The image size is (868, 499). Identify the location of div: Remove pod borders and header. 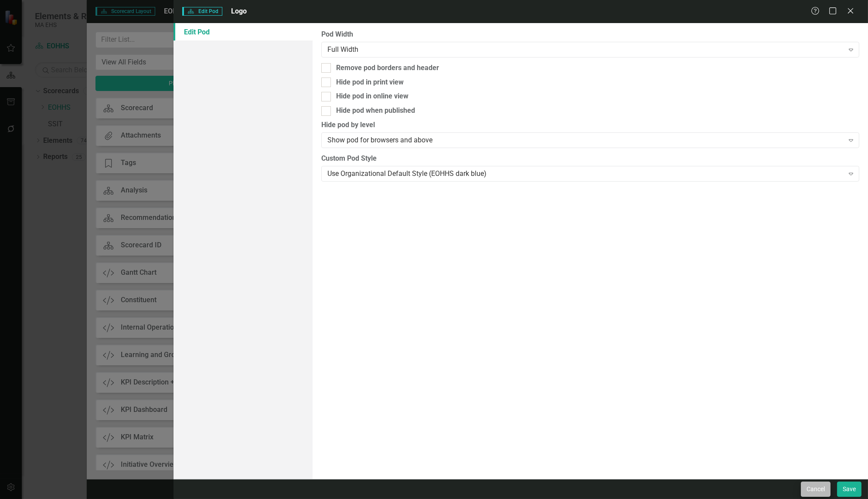
(388, 68).